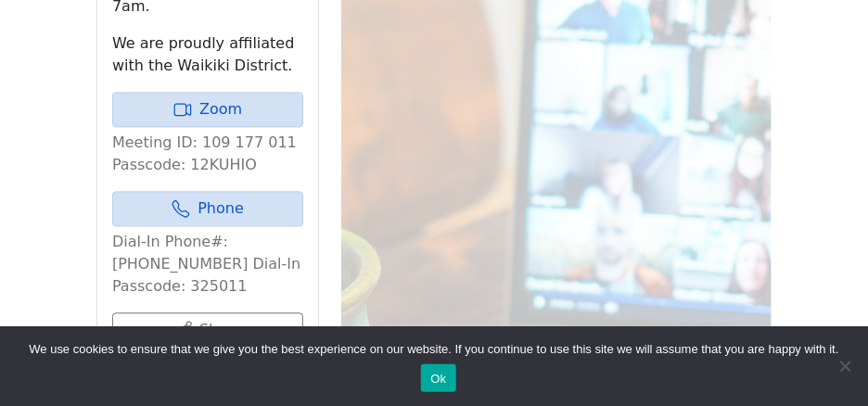  What do you see at coordinates (845, 366) in the screenshot?
I see `span: No` at bounding box center [845, 366].